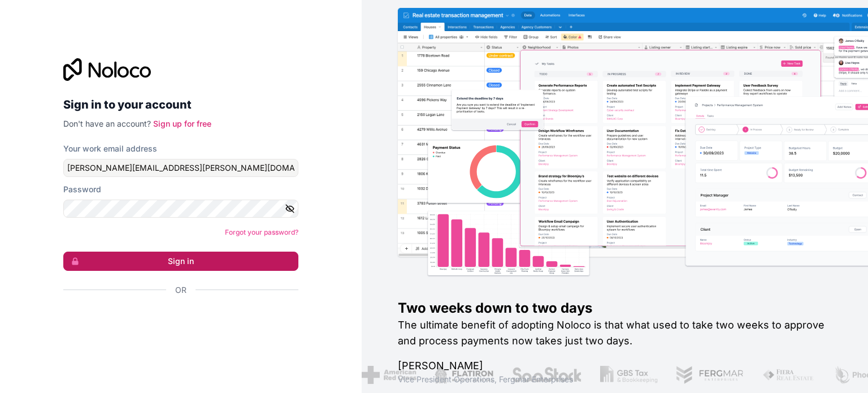 The width and height of the screenshot is (868, 393). I want to click on a: Sign up for free, so click(182, 123).